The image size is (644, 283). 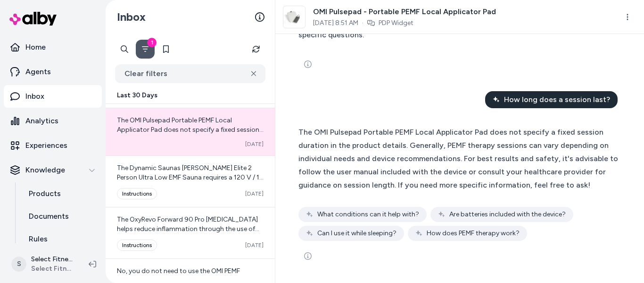 I want to click on p: Products, so click(x=44, y=194).